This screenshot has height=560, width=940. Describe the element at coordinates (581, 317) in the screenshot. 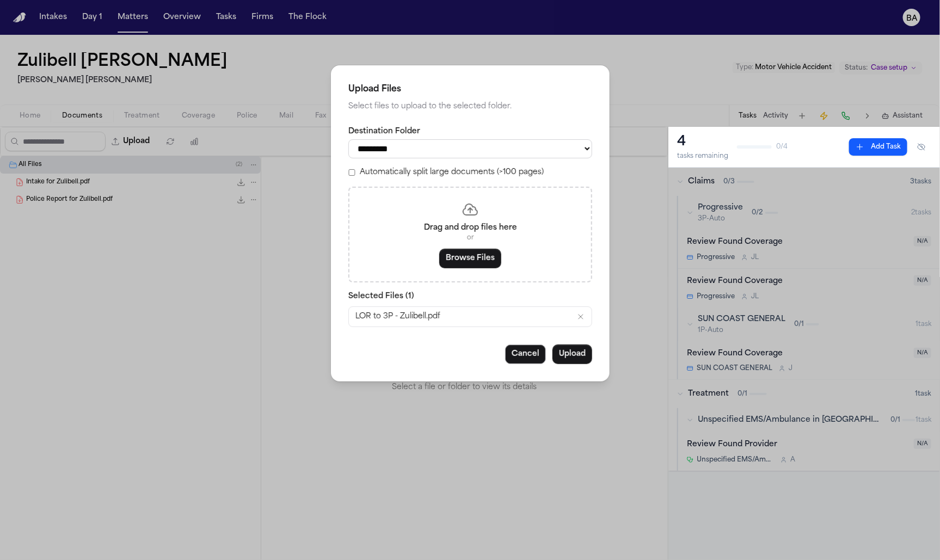

I see `button: Remove LOR to 3P - Zulibell.pdf` at that location.